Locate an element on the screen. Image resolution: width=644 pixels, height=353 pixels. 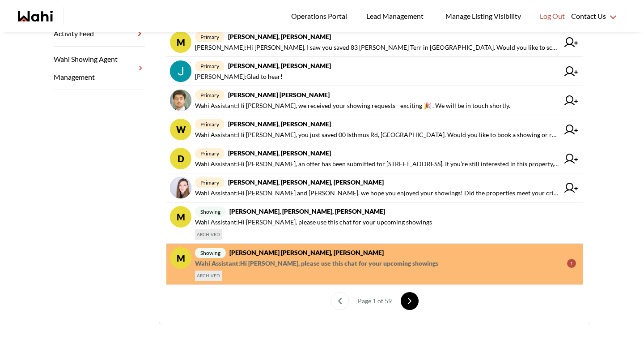
a: Activity Feed is located at coordinates (99, 33).